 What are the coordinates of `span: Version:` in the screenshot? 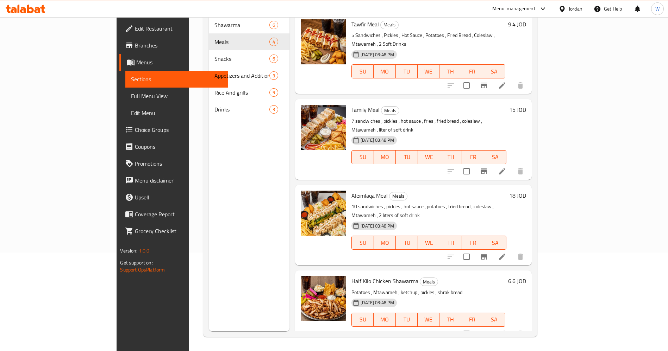 It's located at (129, 251).